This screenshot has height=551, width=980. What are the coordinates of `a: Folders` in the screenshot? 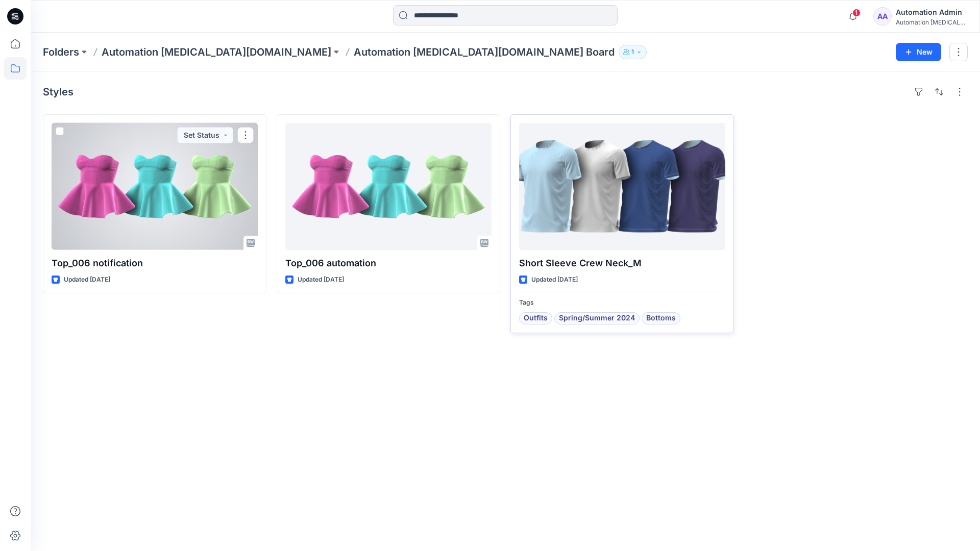 It's located at (61, 52).